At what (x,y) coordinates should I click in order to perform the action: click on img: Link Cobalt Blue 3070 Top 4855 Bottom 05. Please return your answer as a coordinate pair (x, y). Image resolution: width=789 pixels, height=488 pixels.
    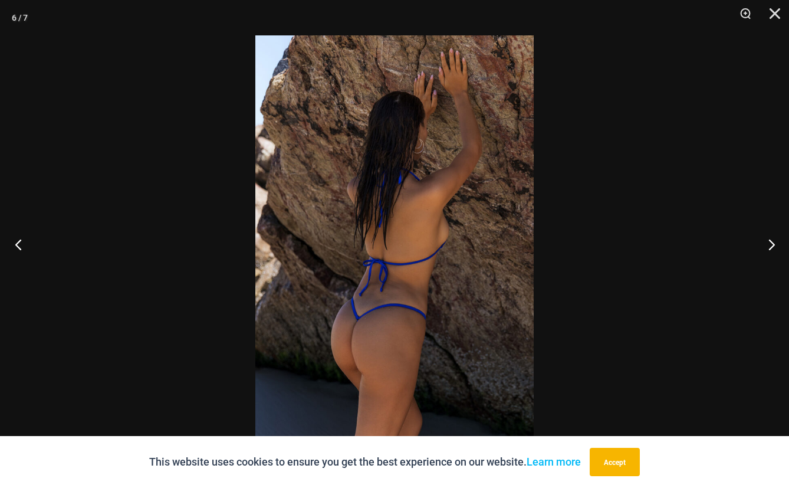
    Looking at the image, I should click on (394, 244).